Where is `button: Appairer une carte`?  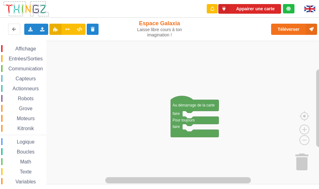 button: Appairer une carte is located at coordinates (250, 9).